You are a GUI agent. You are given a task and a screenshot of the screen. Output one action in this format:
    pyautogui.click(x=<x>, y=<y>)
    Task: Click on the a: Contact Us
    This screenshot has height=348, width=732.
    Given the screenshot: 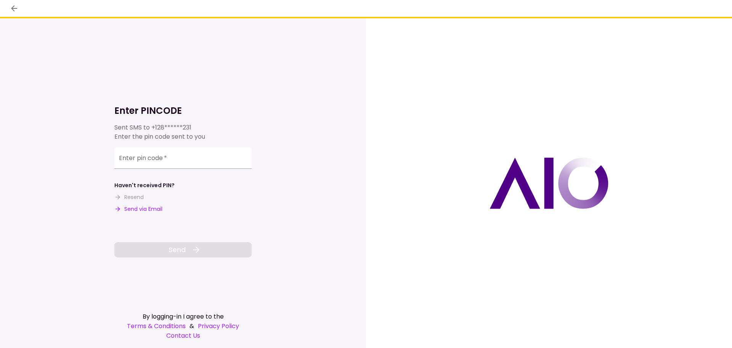 What is the action you would take?
    pyautogui.click(x=183, y=335)
    